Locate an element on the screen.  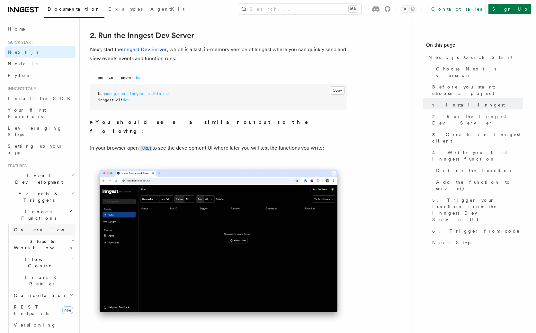
span: Before you start: choose a project is located at coordinates (477, 90).